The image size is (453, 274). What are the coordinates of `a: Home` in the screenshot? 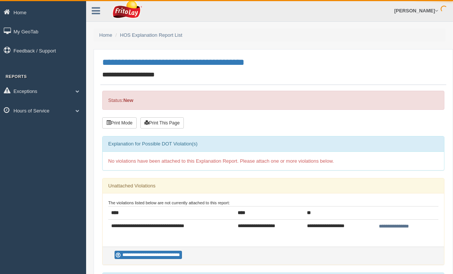 It's located at (106, 35).